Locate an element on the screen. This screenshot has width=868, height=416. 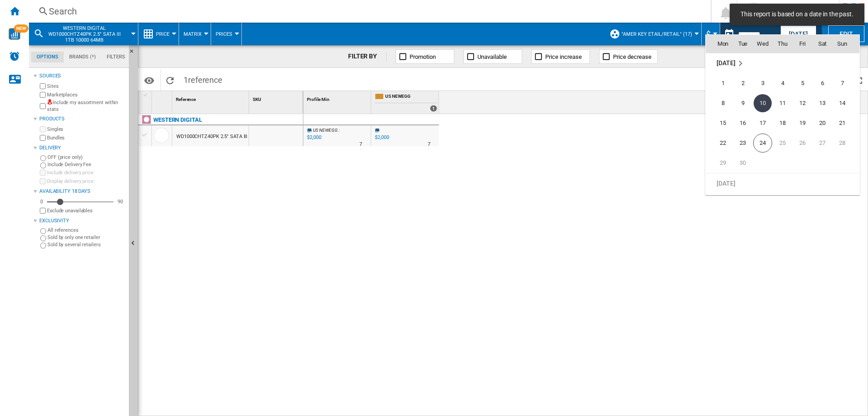
td: Sunday September 21 2025 is located at coordinates (846, 123).